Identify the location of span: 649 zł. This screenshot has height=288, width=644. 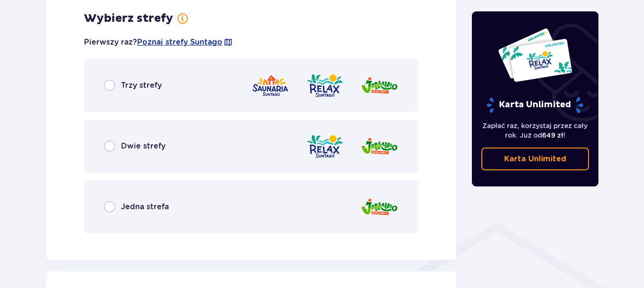
(552, 135).